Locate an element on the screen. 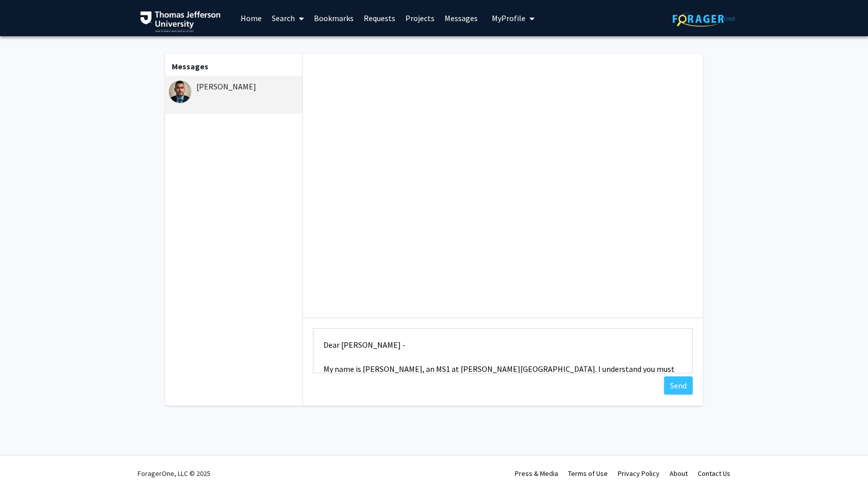  b: Messages is located at coordinates (190, 66).